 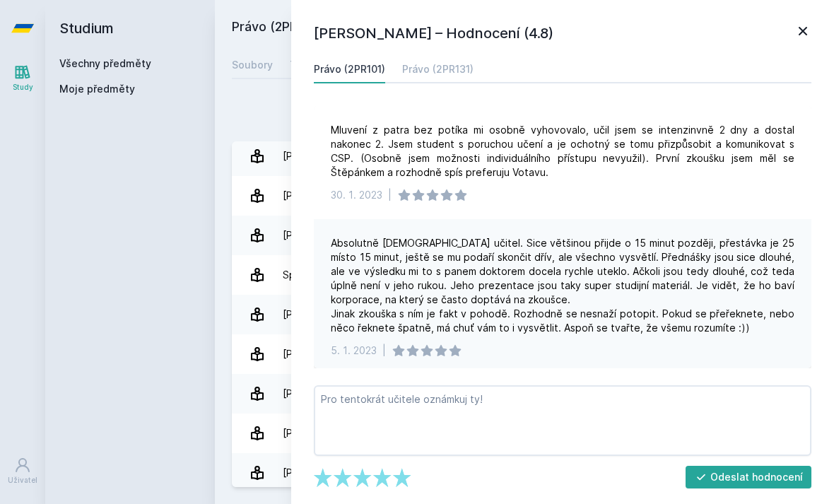 I want to click on div: 5. 1. 2023, so click(x=353, y=351).